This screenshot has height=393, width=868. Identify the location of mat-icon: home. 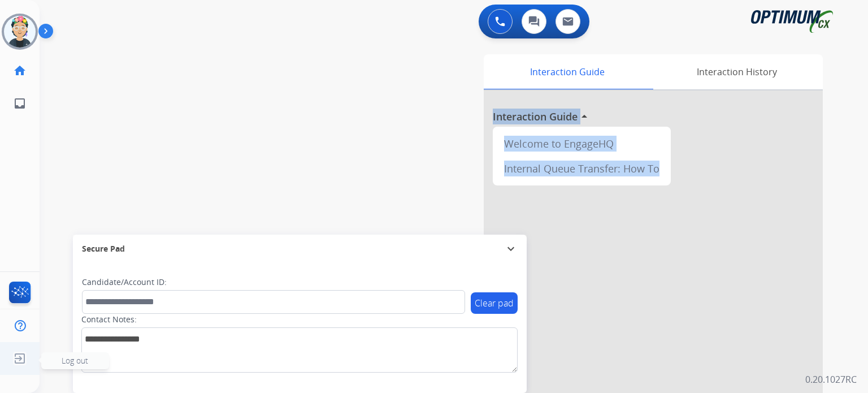
(20, 70).